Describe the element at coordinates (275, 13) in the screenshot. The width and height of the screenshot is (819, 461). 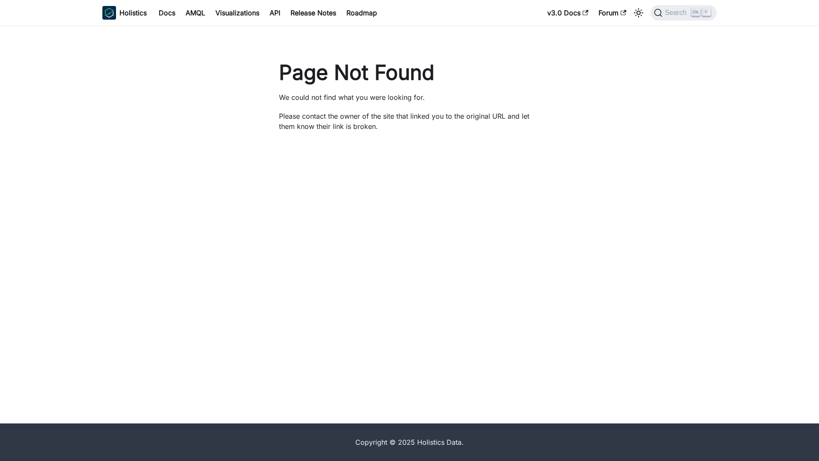
I see `a: API` at that location.